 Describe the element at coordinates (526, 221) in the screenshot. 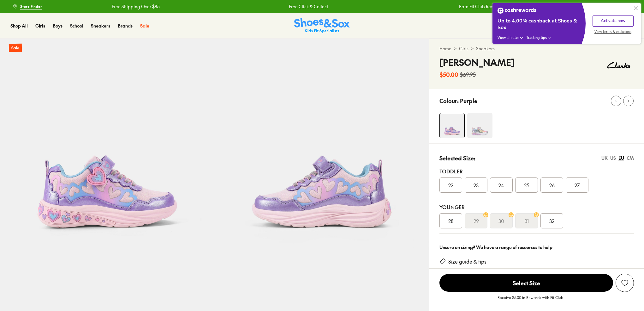

I see `s: 31` at that location.